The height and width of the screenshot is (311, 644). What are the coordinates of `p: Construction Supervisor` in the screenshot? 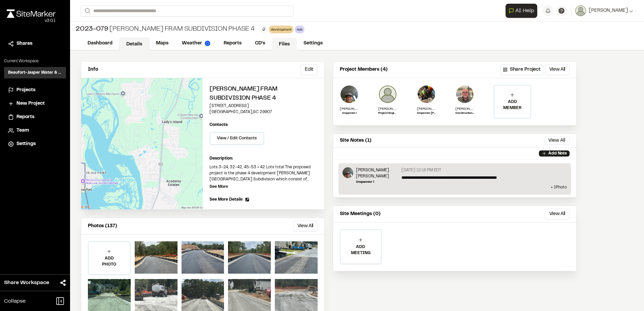 It's located at (465, 113).